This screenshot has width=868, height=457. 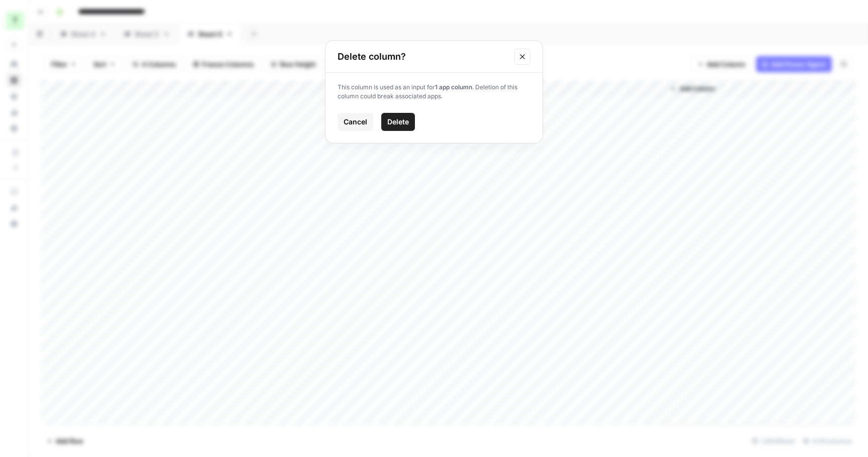 I want to click on h2: Delete column?, so click(x=423, y=57).